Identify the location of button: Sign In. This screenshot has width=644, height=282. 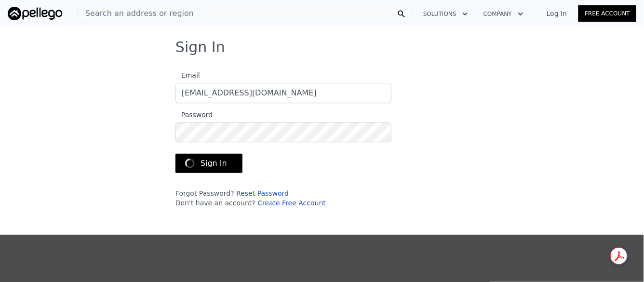
(208, 163).